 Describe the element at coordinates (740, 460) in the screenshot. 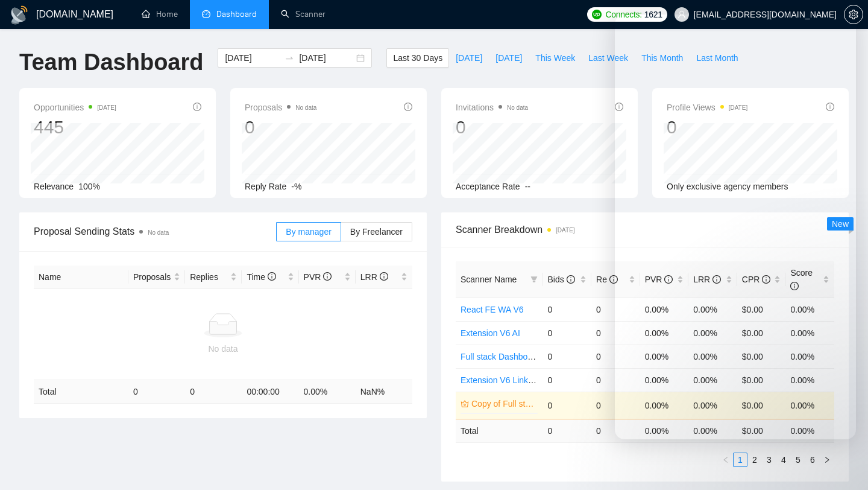

I see `a: 1` at that location.